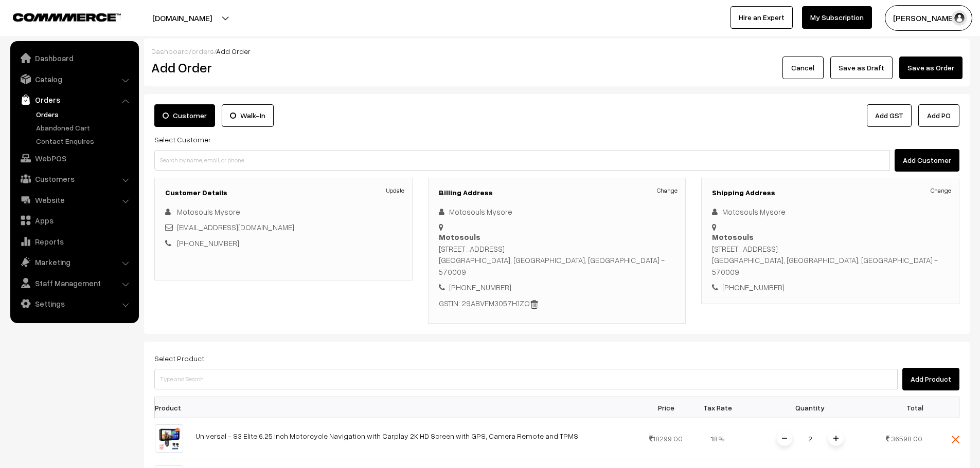 The width and height of the screenshot is (980, 468). I want to click on span: 18 %, so click(717, 438).